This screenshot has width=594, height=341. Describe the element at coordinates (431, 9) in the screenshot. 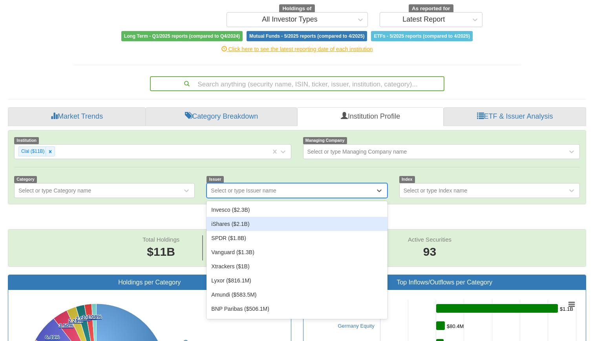

I see `span: As reported for` at that location.